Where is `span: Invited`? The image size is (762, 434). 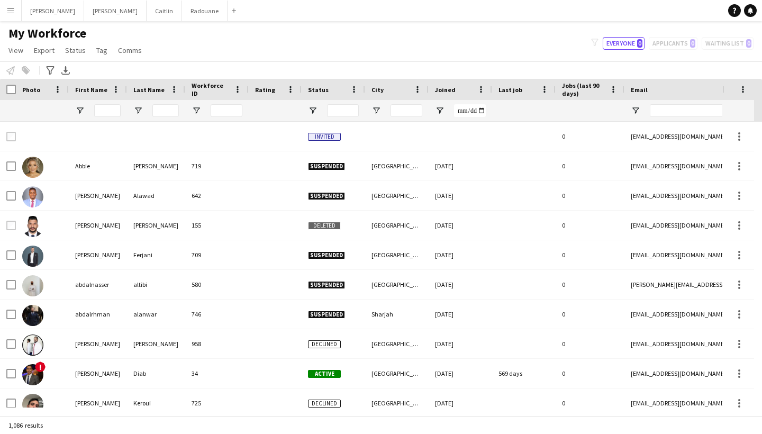
span: Invited is located at coordinates (324, 137).